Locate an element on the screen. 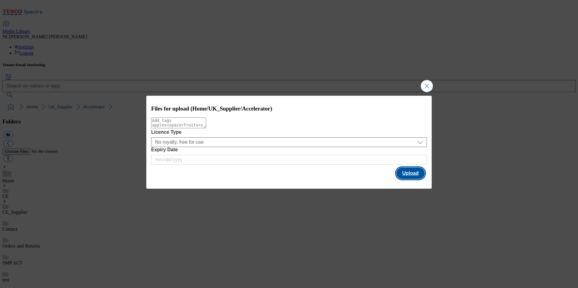 The width and height of the screenshot is (578, 288). label: Expiry Date is located at coordinates (289, 150).